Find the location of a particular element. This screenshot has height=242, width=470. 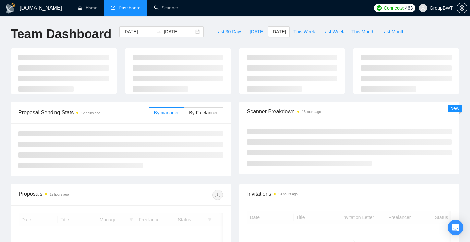

span: This Week is located at coordinates (304, 32).